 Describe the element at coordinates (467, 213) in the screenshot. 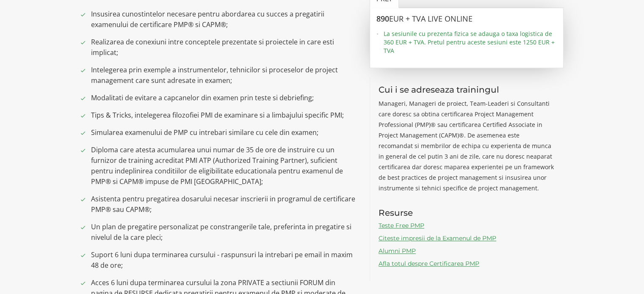

I see `h3: Resurse` at that location.